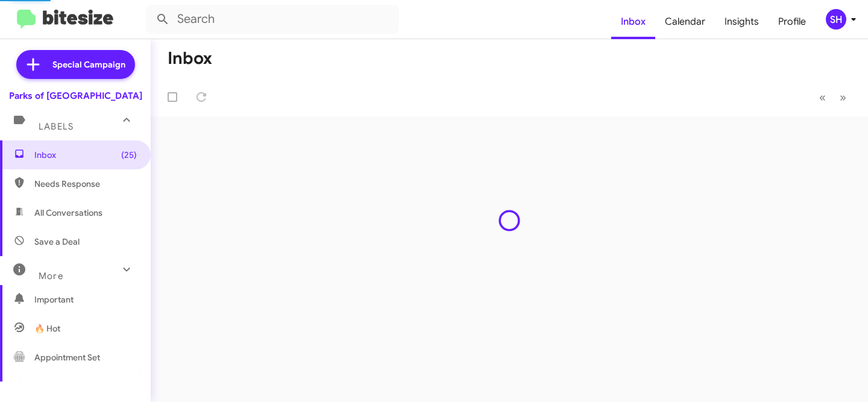 The width and height of the screenshot is (868, 402). What do you see at coordinates (792, 22) in the screenshot?
I see `a: Profile` at bounding box center [792, 22].